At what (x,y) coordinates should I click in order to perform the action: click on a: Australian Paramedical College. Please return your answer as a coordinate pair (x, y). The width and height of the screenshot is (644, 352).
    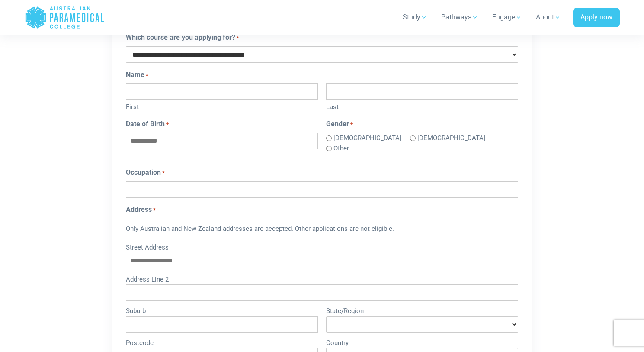
    Looking at the image, I should click on (64, 17).